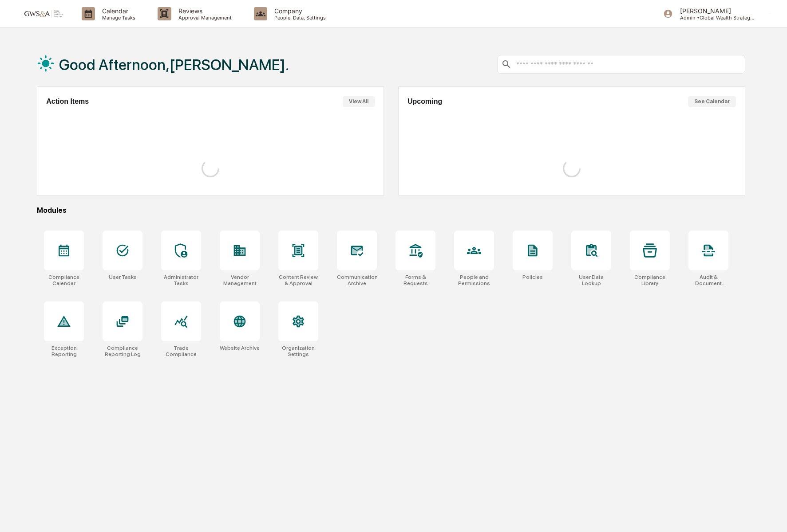  What do you see at coordinates (416, 280) in the screenshot?
I see `div: Forms & Requests` at bounding box center [416, 280].